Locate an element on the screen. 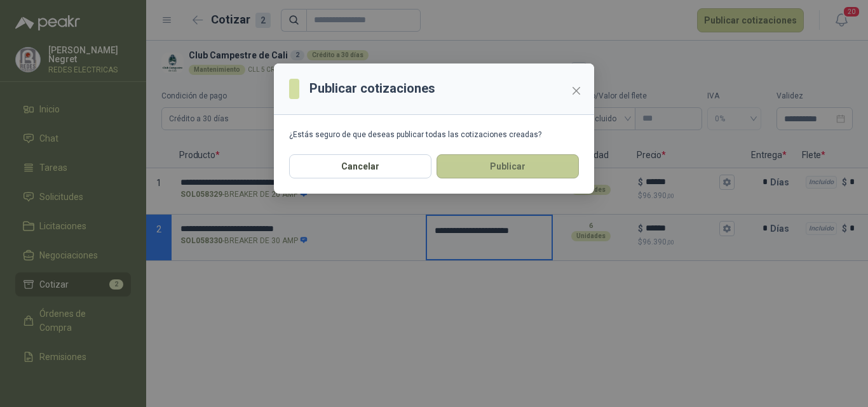  button: Close is located at coordinates (576, 91).